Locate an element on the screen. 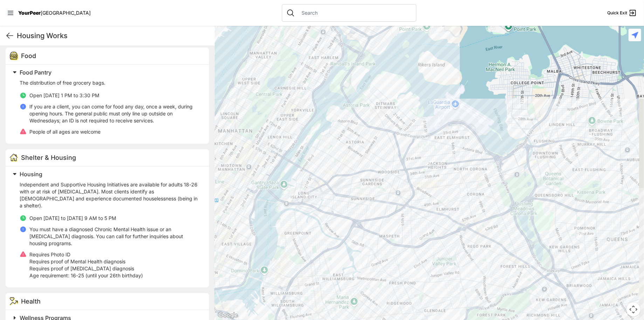  span: Shelter & Housing is located at coordinates (49, 157).